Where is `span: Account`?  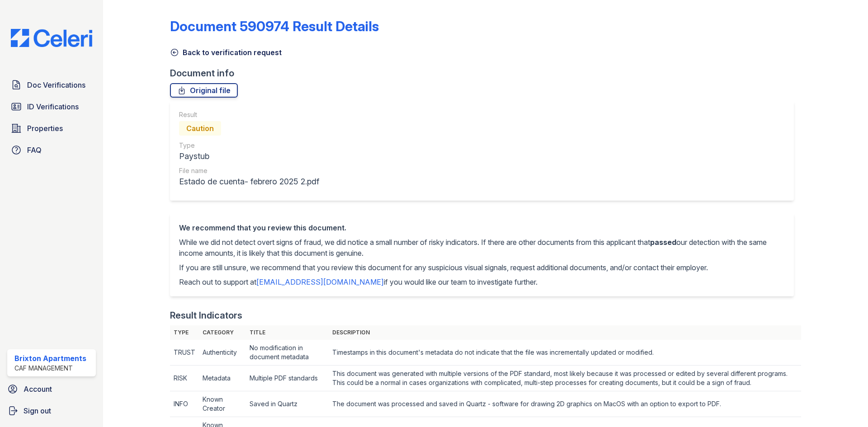
span: Account is located at coordinates (37, 389).